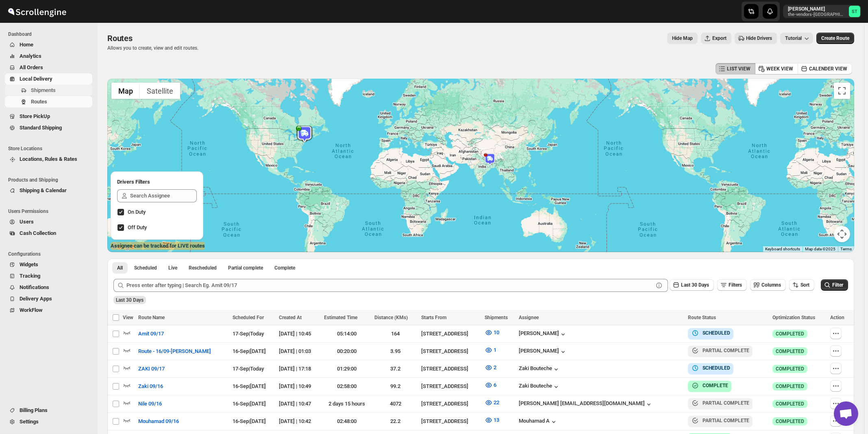  What do you see at coordinates (158, 421) in the screenshot?
I see `span: Mouhamad 09/16` at bounding box center [158, 421].